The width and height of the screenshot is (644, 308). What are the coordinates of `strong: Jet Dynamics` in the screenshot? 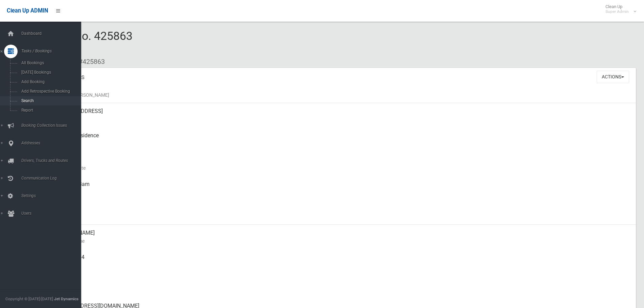 It's located at (66, 299).